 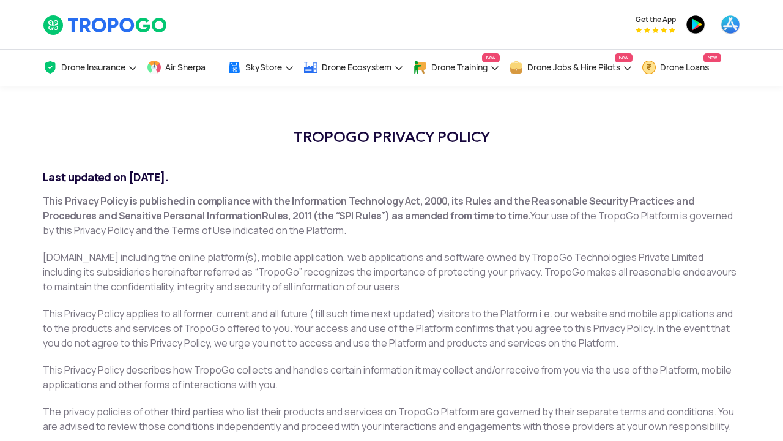 What do you see at coordinates (368, 208) in the screenshot?
I see `strong: This Privacy Policy is published in compliance with the Information Technology Act, 2000, its Rul...` at bounding box center [368, 208].